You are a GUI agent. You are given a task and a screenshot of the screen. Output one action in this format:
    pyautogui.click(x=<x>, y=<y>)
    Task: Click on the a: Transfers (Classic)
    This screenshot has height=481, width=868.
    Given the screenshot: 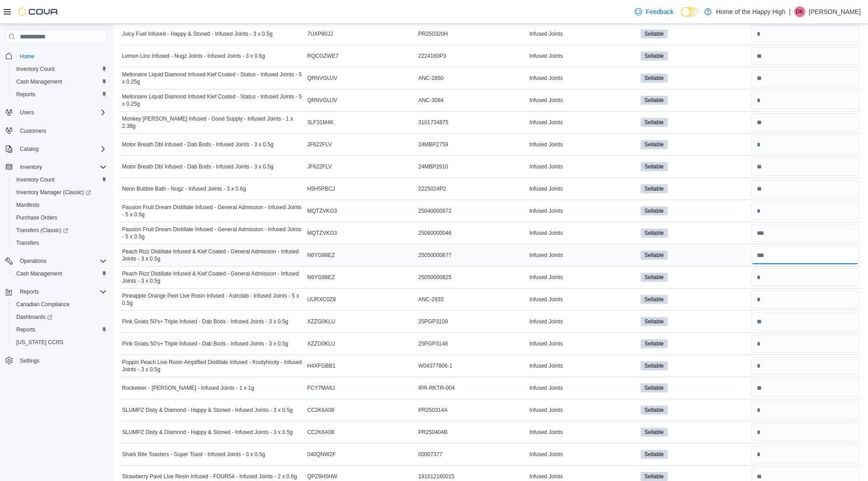 What is the action you would take?
    pyautogui.click(x=42, y=230)
    